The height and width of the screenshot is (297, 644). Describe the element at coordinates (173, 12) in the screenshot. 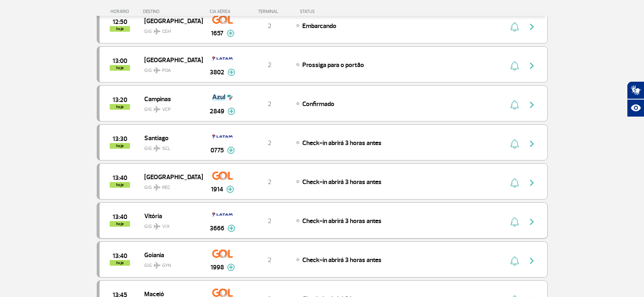

I see `div: DESTINO` at that location.